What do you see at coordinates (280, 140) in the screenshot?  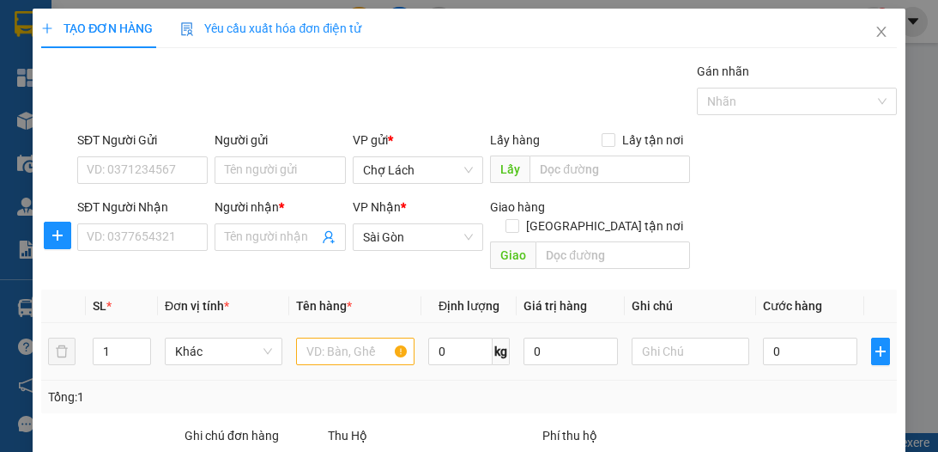 I see `div: Người gửi` at bounding box center [280, 140].